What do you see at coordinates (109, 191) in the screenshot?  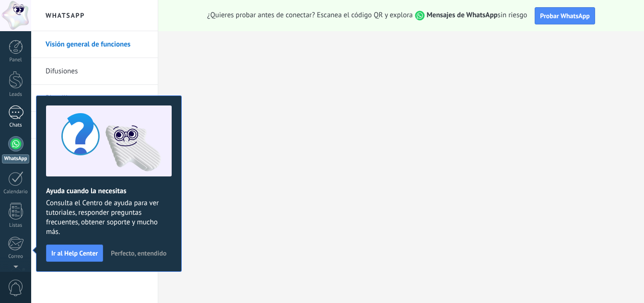 I see `h2: Ayuda cuando la necesitas` at bounding box center [109, 191].